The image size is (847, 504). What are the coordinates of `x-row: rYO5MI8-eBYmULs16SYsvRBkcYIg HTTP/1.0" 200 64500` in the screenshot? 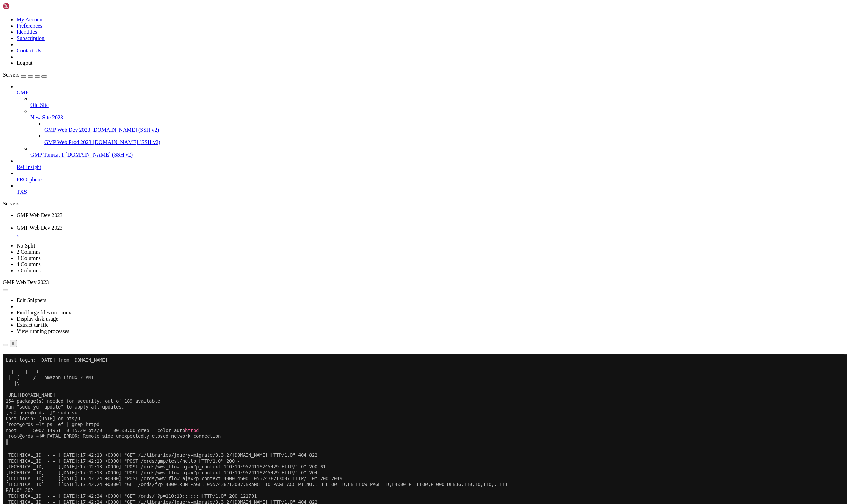 It's located at (268, 246).